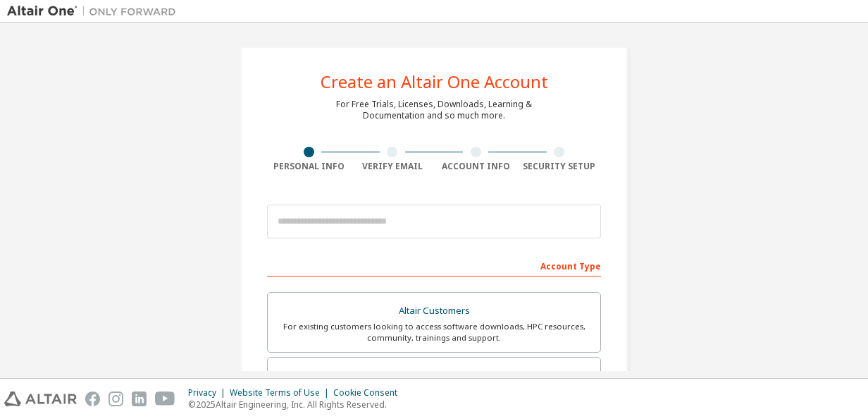 Image resolution: width=868 pixels, height=419 pixels. I want to click on div: Students, so click(434, 375).